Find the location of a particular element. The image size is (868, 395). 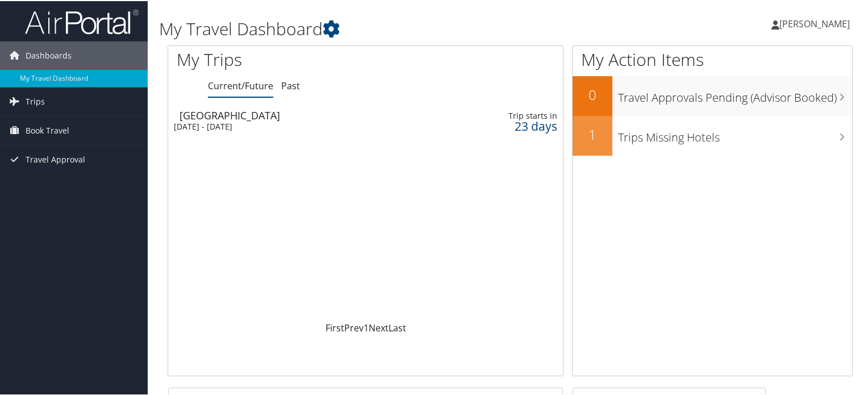

h3: Trips Missing Hotels is located at coordinates (735, 134).